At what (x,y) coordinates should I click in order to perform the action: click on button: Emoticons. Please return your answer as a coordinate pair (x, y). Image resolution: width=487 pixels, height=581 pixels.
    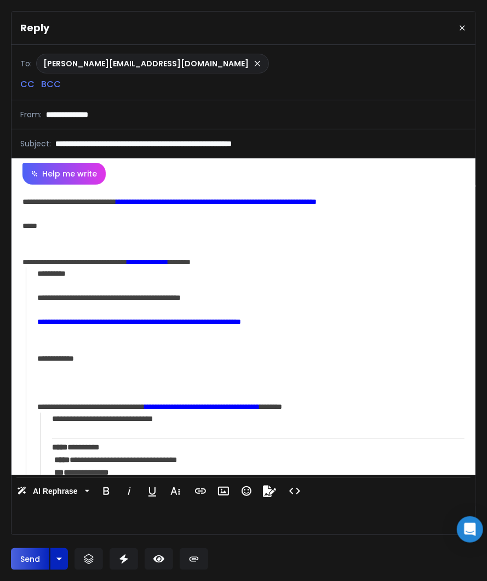
    Looking at the image, I should click on (247, 491).